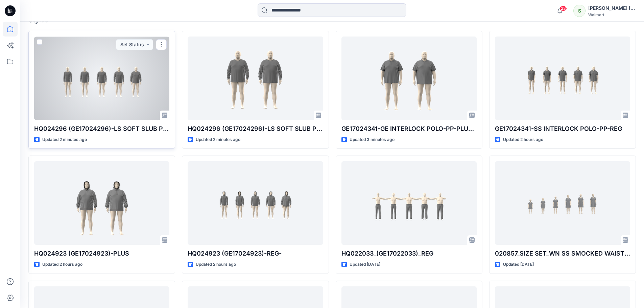 This screenshot has height=308, width=644. I want to click on p: HQ022033_(GE17022033)_REG, so click(409, 254).